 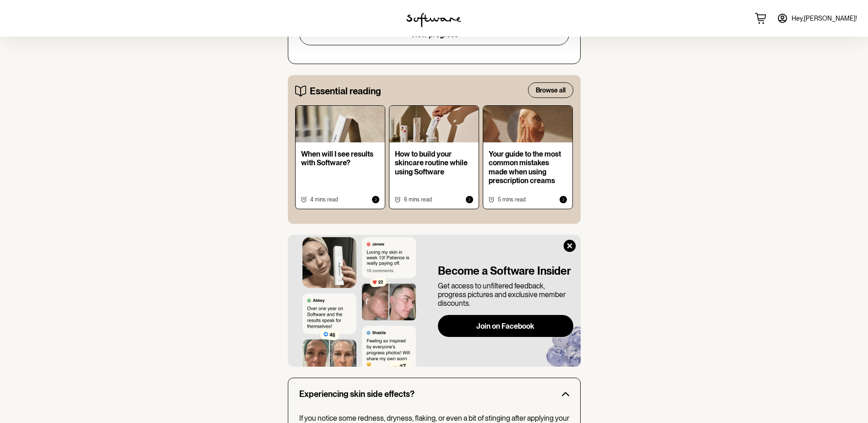 I want to click on img: blue-blob-static.6fc92ad205deb0e481d5.png, so click(x=574, y=356).